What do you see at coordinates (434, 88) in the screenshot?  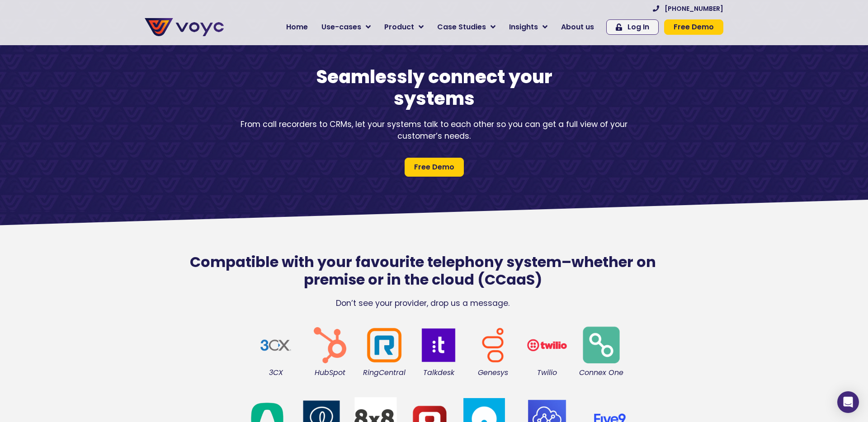 I see `h1: Seamlessly connect your systems` at bounding box center [434, 88].